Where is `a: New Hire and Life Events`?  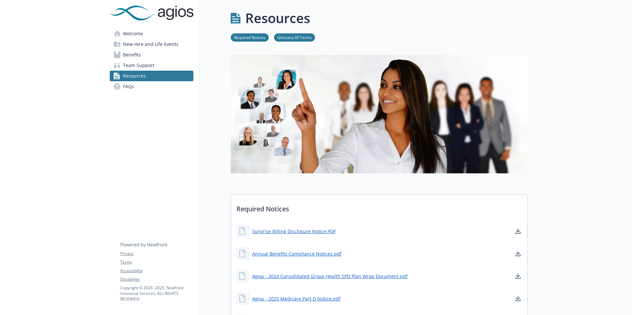 a: New Hire and Life Events is located at coordinates (151, 44).